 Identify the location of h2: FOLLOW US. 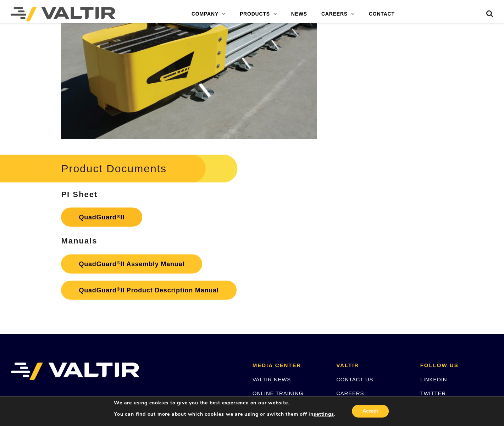
(457, 365).